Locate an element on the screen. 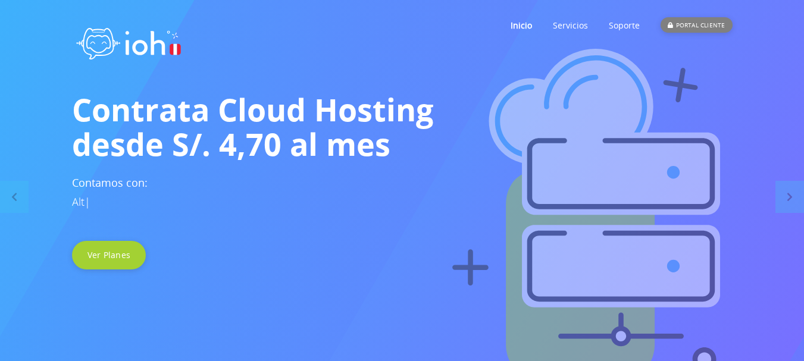 The width and height of the screenshot is (804, 361). h1: Contrata Cloud Hosting desde S/. 4,70 al mes is located at coordinates (402, 127).